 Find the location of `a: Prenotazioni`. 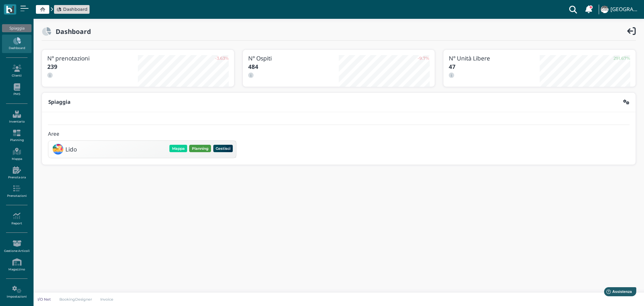

a: Prenotazioni is located at coordinates (17, 191).